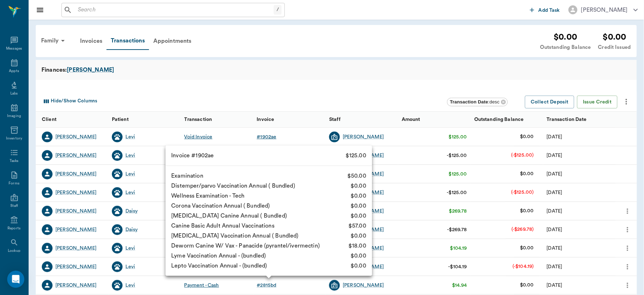  I want to click on span: : desc, so click(475, 102).